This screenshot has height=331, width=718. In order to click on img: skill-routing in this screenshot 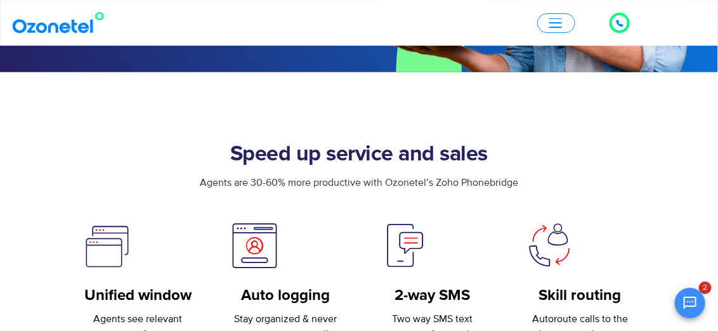, I will do `click(550, 246)`.